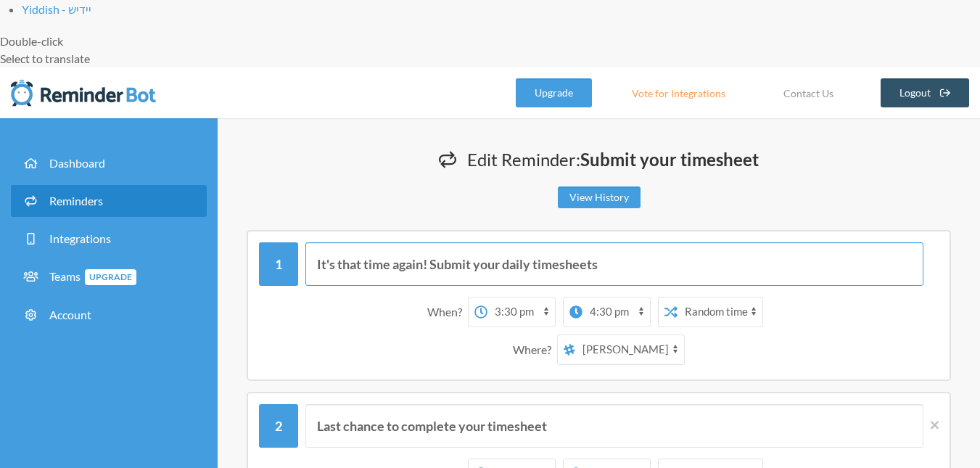 Image resolution: width=980 pixels, height=468 pixels. What do you see at coordinates (109, 201) in the screenshot?
I see `a: Reminders` at bounding box center [109, 201].